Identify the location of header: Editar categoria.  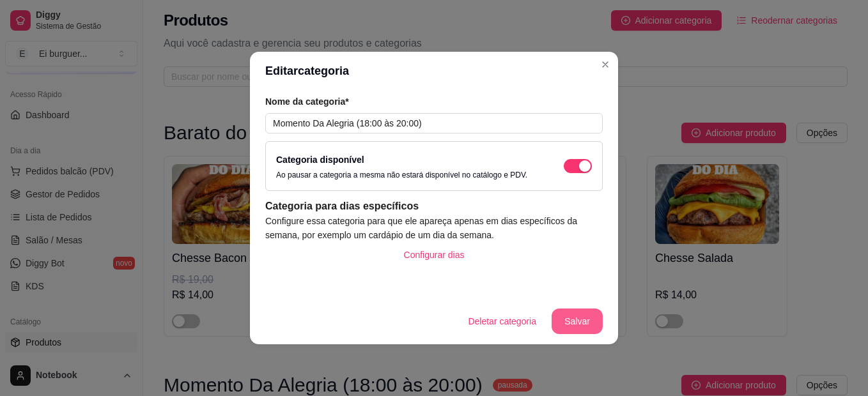
(434, 71).